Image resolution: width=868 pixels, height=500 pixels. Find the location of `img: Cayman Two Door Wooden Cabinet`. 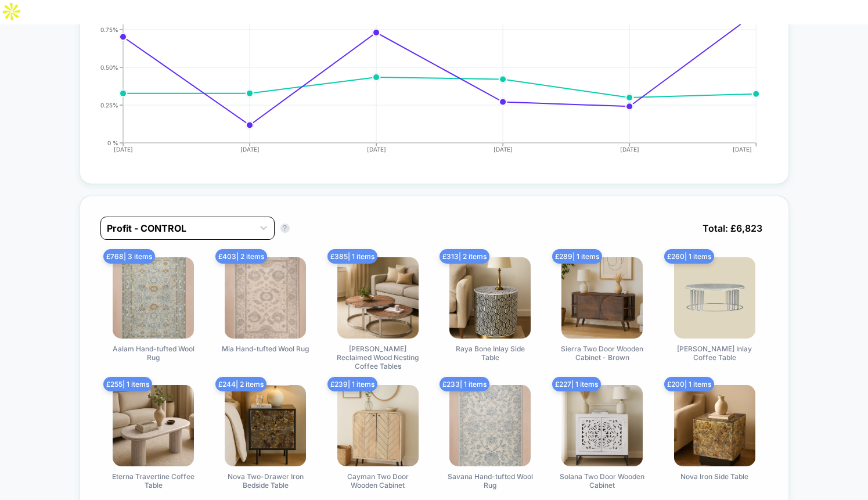

img: Cayman Two Door Wooden Cabinet is located at coordinates (378, 426).